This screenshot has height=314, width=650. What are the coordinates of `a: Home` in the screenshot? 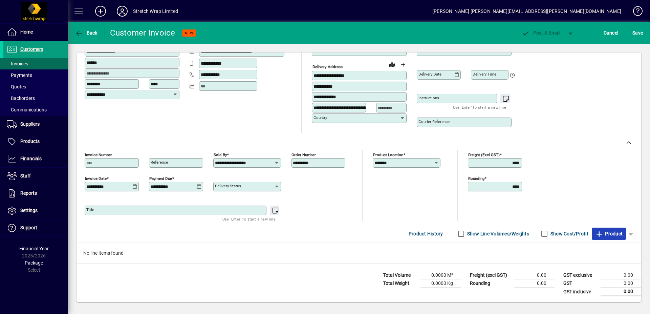 It's located at (36, 32).